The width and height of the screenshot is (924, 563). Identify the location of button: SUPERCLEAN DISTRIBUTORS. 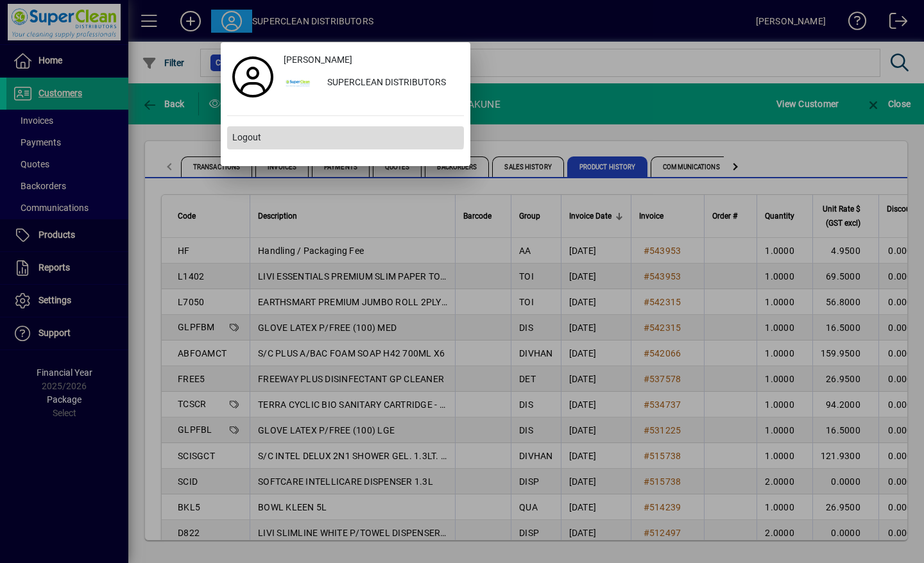
(371, 83).